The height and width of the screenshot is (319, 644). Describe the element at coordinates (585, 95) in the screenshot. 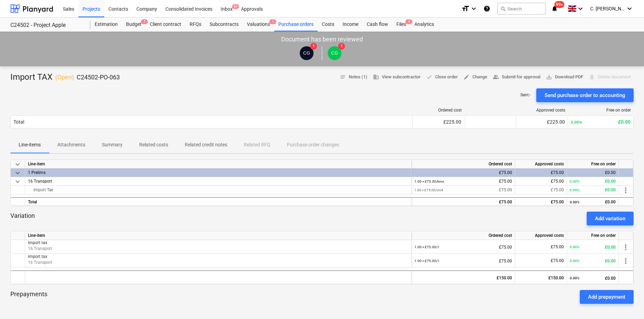

I see `div: Send purchase order to accounting` at that location.